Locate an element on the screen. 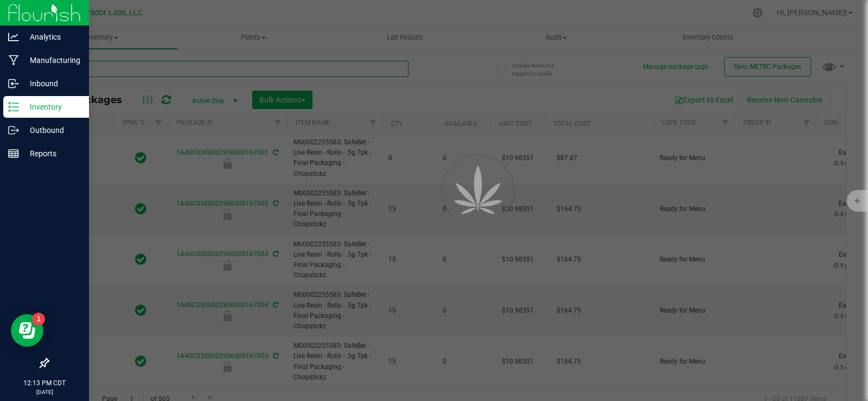 Image resolution: width=868 pixels, height=401 pixels. p: Outbound is located at coordinates (52, 130).